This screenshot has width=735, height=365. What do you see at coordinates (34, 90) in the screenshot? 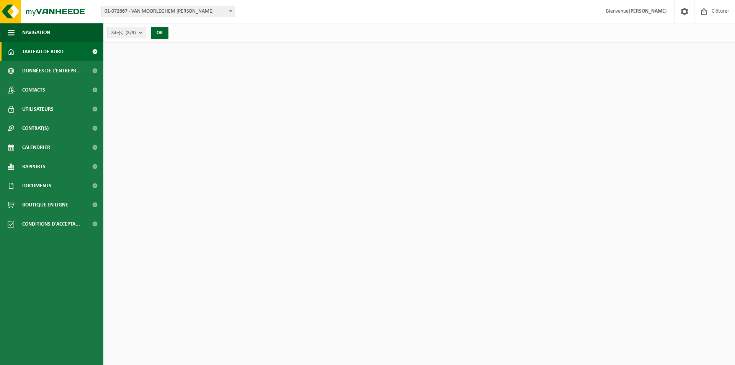
I see `span: Contacts` at bounding box center [34, 90].